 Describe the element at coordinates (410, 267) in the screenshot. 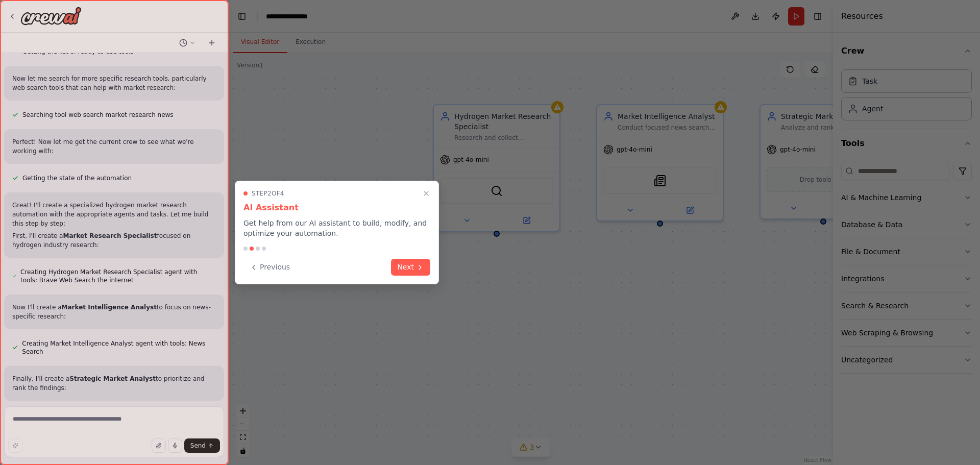

I see `button: Next` at that location.